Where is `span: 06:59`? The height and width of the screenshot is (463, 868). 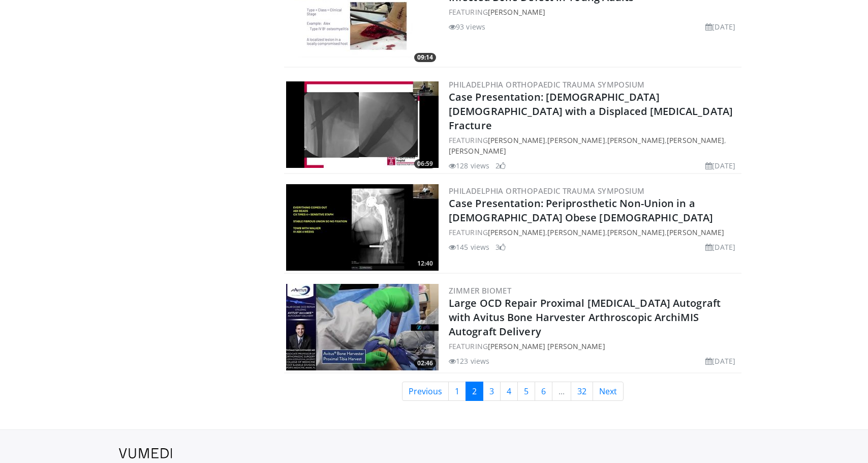 span: 06:59 is located at coordinates (425, 163).